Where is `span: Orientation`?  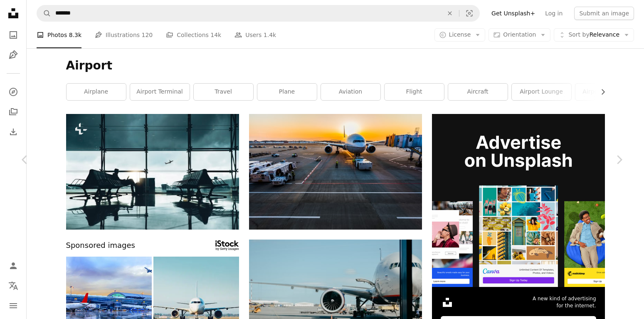
span: Orientation is located at coordinates (519, 35).